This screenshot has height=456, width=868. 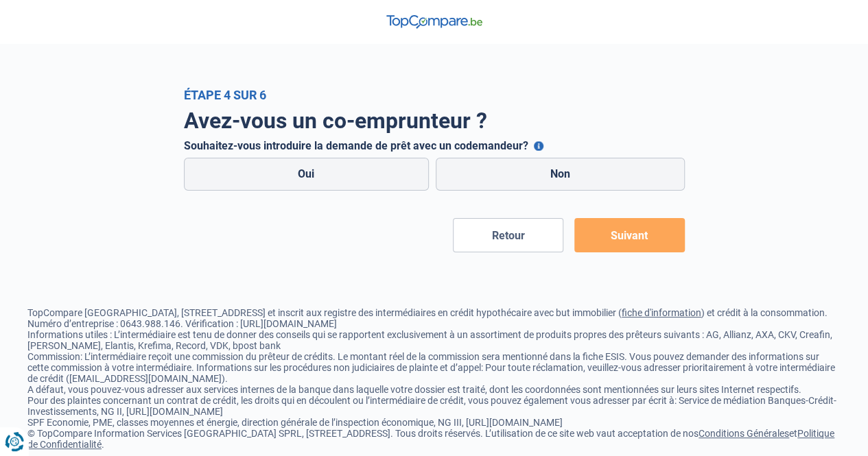 I want to click on label: Oui, so click(x=307, y=175).